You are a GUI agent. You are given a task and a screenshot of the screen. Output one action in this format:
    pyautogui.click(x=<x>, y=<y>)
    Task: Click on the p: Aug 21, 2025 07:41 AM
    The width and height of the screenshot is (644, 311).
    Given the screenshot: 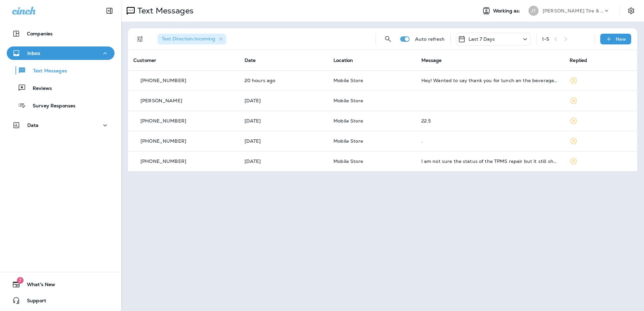 What is the action you would take?
    pyautogui.click(x=284, y=100)
    